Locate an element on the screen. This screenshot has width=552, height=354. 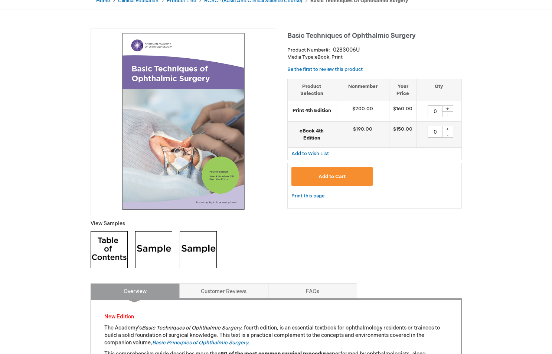
a: Print this page is located at coordinates (308, 196).